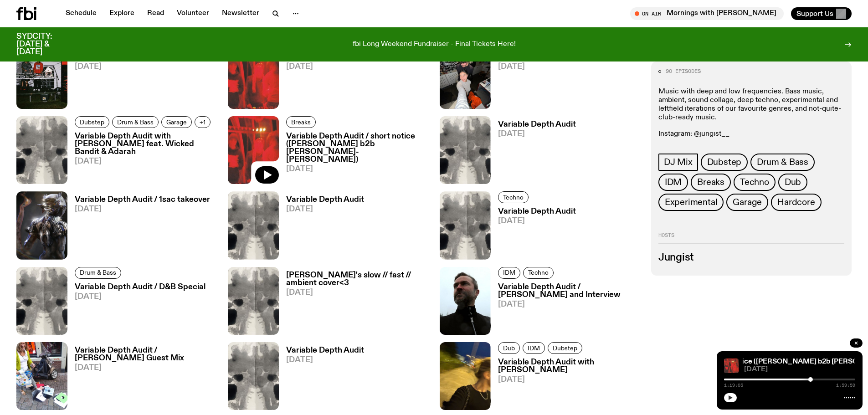  What do you see at coordinates (733, 386) in the screenshot?
I see `span: 1:19:05` at bounding box center [733, 386].